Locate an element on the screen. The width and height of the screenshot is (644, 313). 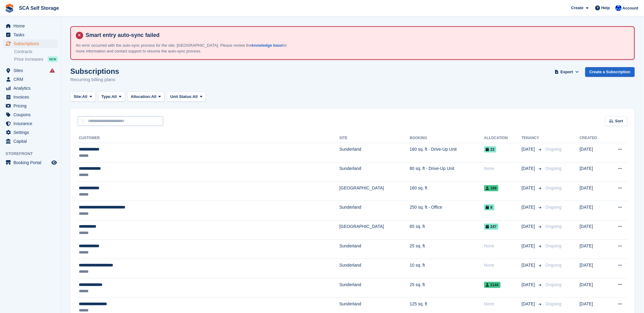
img: stora-icon-8386f47178a22dfd0bd8f6a31ec36ba5ce8667c1dd55bd0f319d3a0aa187defe.svg is located at coordinates (10, 8).